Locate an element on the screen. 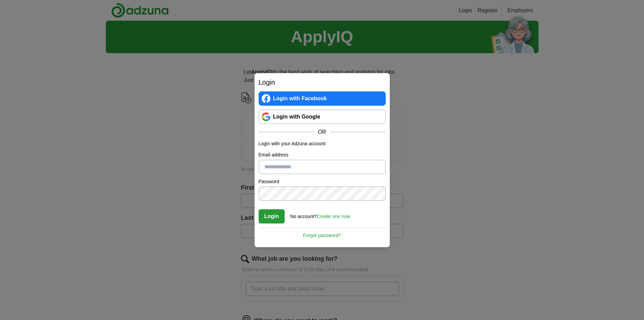  a: Forgot password? is located at coordinates (322, 233).